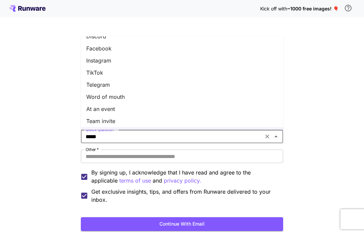  Describe the element at coordinates (92, 150) in the screenshot. I see `label: Other` at that location.